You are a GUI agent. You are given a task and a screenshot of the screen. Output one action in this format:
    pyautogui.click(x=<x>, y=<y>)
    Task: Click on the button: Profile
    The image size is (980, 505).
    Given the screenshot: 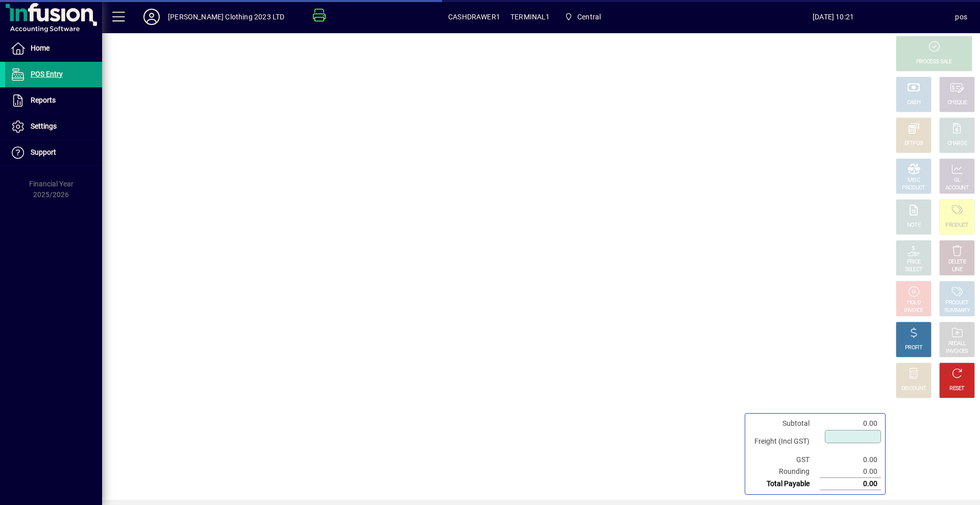 What is the action you would take?
    pyautogui.click(x=152, y=17)
    